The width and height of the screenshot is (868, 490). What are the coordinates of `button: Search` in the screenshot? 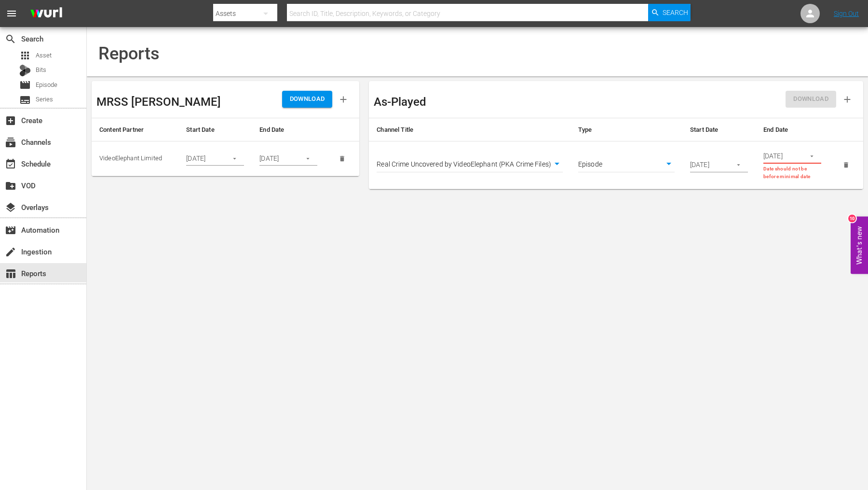 It's located at (669, 12).